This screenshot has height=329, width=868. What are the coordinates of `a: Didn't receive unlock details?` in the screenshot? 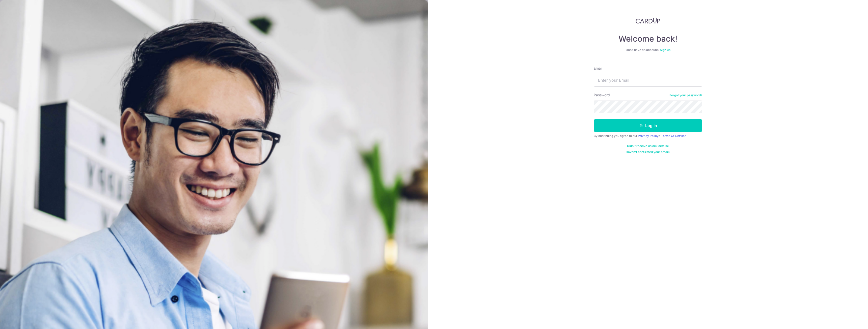 It's located at (648, 146).